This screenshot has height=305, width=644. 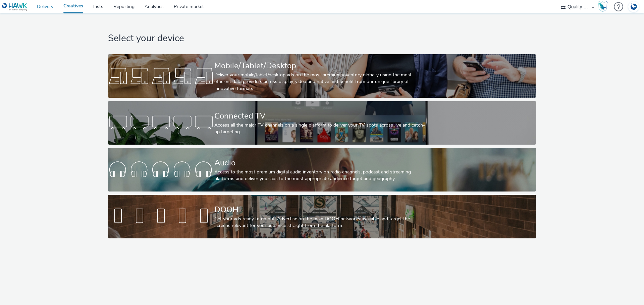 What do you see at coordinates (604, 7) in the screenshot?
I see `a: Hawk Academy` at bounding box center [604, 7].